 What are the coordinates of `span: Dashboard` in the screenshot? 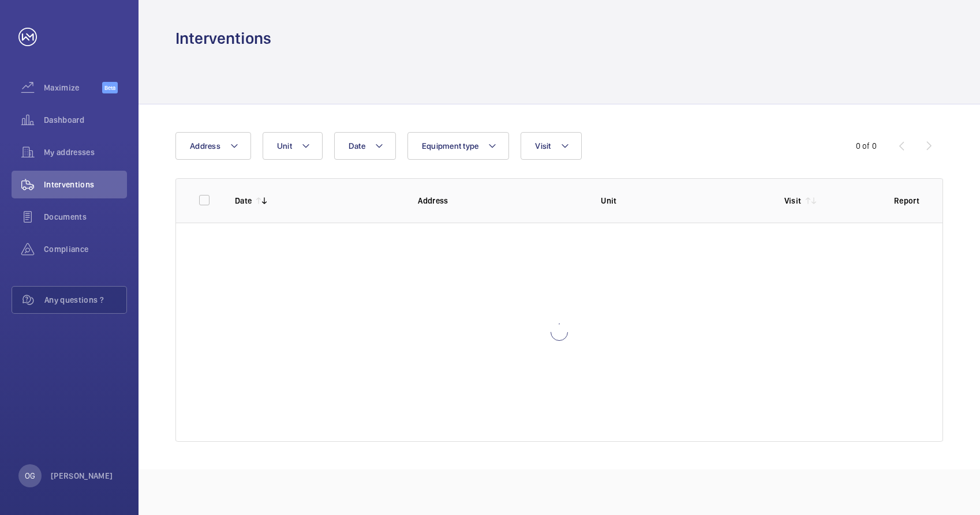 It's located at (85, 120).